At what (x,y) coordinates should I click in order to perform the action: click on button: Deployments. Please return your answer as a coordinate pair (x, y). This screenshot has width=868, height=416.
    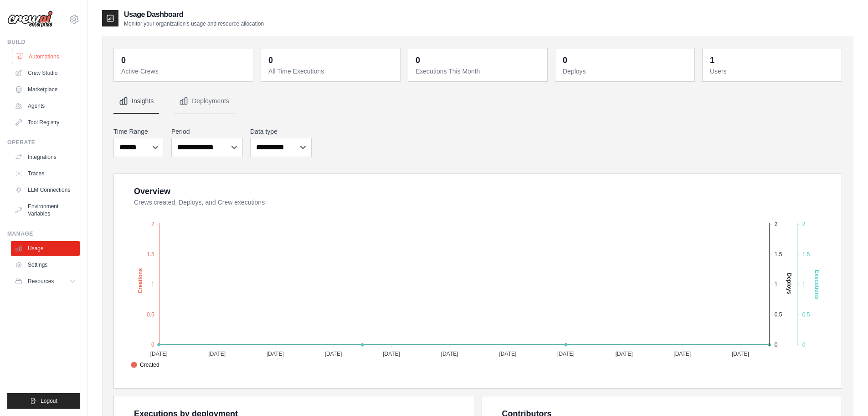
    Looking at the image, I should click on (204, 101).